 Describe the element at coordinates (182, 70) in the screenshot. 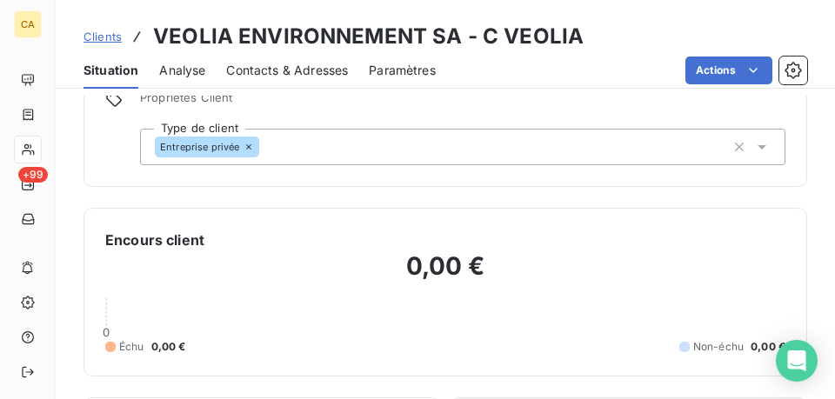

I see `span: Analyse` at that location.